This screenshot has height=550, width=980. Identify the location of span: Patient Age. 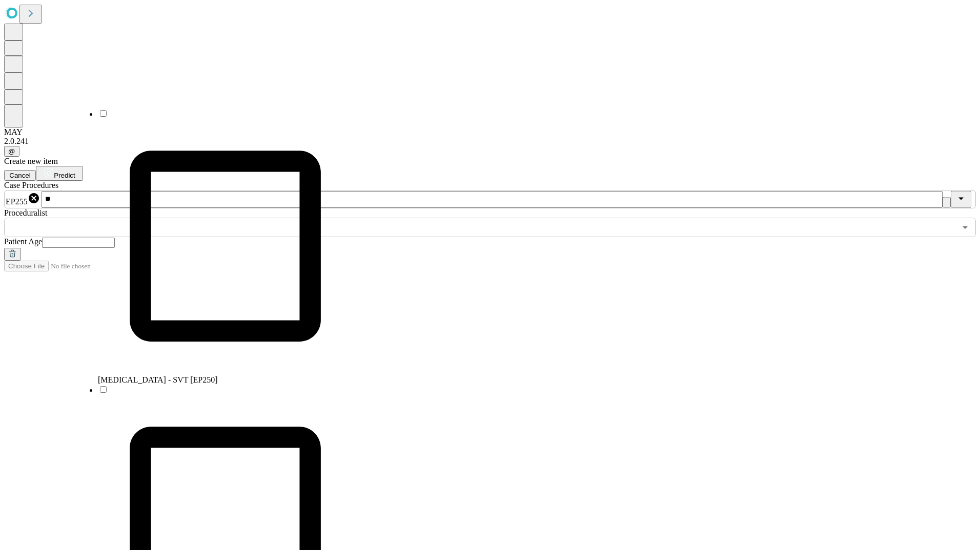
(23, 241).